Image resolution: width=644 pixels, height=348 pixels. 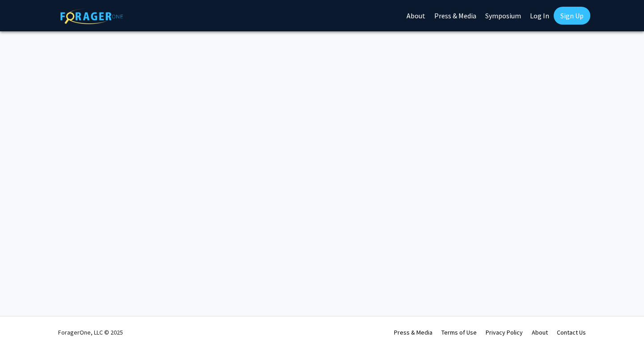 I want to click on a: About, so click(x=540, y=332).